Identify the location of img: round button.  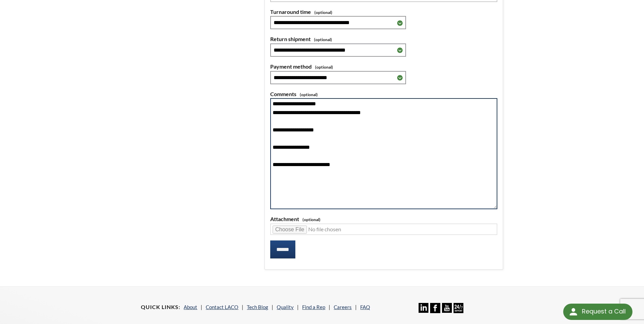
(573, 312).